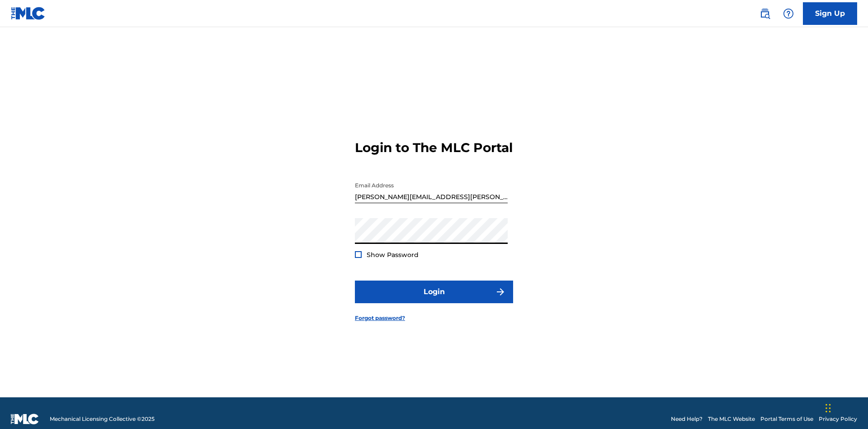 The image size is (868, 429). Describe the element at coordinates (24, 419) in the screenshot. I see `img: logo` at that location.